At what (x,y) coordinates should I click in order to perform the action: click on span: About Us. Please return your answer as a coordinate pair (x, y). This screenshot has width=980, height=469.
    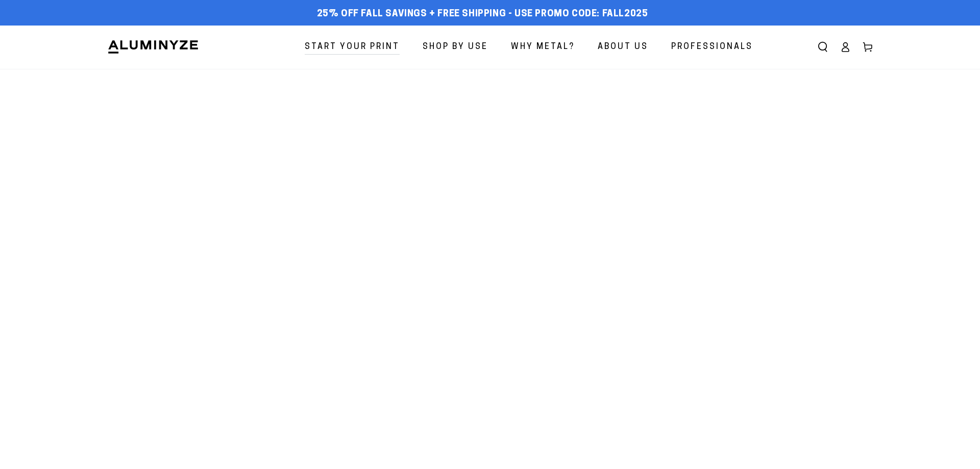
    Looking at the image, I should click on (623, 47).